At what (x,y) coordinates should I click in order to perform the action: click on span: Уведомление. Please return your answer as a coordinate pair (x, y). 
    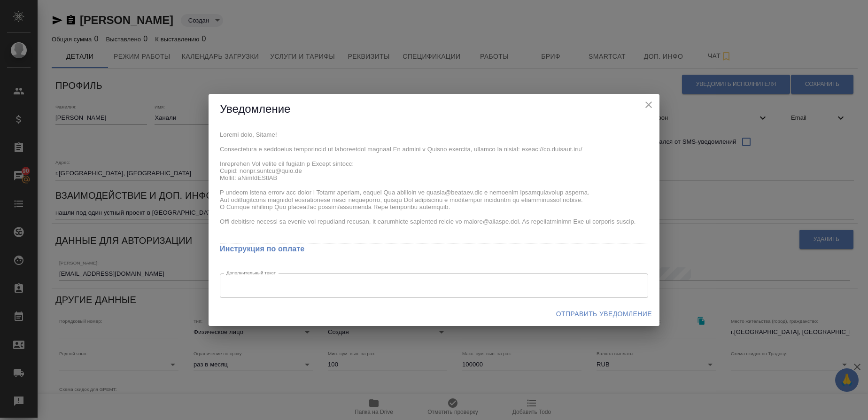
    Looking at the image, I should click on (255, 108).